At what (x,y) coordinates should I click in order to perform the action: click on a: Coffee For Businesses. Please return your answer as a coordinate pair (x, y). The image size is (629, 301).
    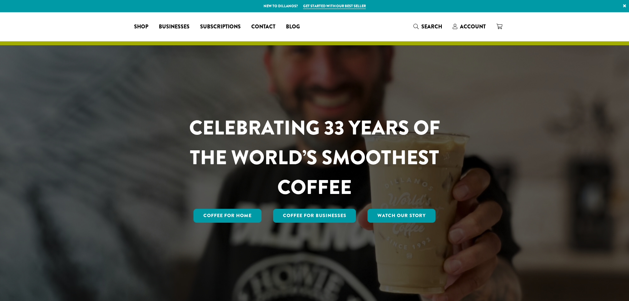
    Looking at the image, I should click on (315, 216).